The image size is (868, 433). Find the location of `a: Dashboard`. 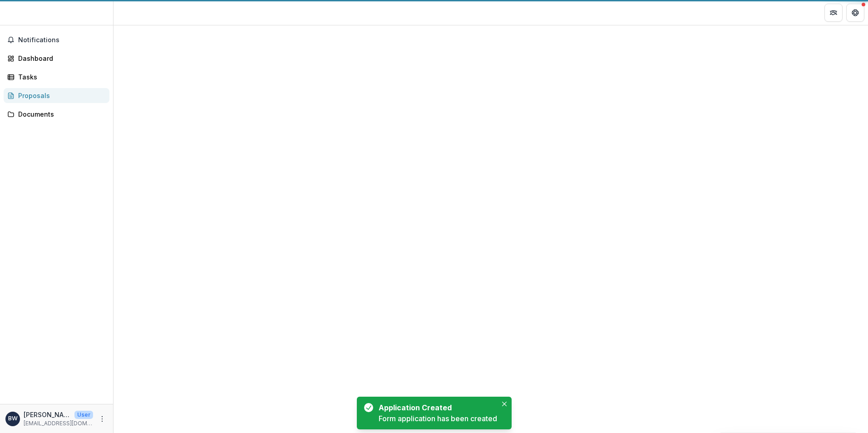

a: Dashboard is located at coordinates (56, 58).